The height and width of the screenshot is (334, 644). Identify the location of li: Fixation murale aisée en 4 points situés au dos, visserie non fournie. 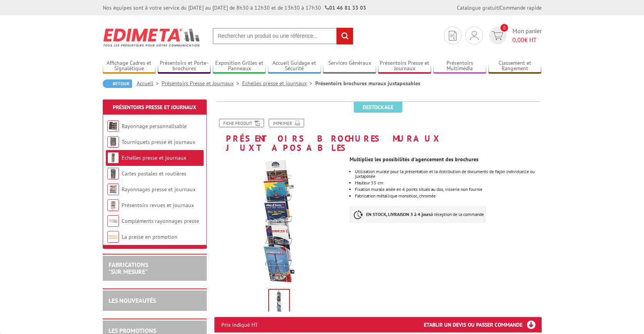
(448, 189).